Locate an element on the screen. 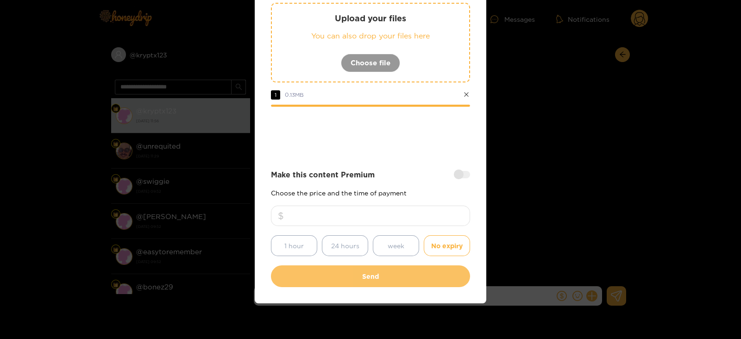  p: You can also drop your files here is located at coordinates (370, 36).